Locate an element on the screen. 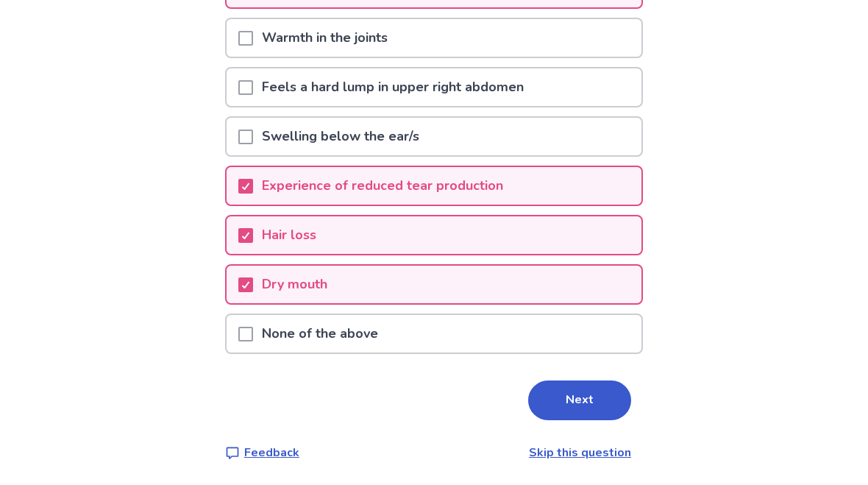 This screenshot has height=485, width=868. p: Experience of reduced tear production is located at coordinates (382, 185).